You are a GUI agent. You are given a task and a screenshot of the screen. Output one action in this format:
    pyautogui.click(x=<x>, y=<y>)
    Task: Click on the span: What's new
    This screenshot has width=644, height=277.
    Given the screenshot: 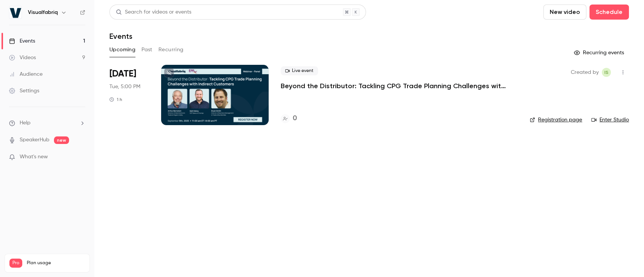 What is the action you would take?
    pyautogui.click(x=34, y=157)
    